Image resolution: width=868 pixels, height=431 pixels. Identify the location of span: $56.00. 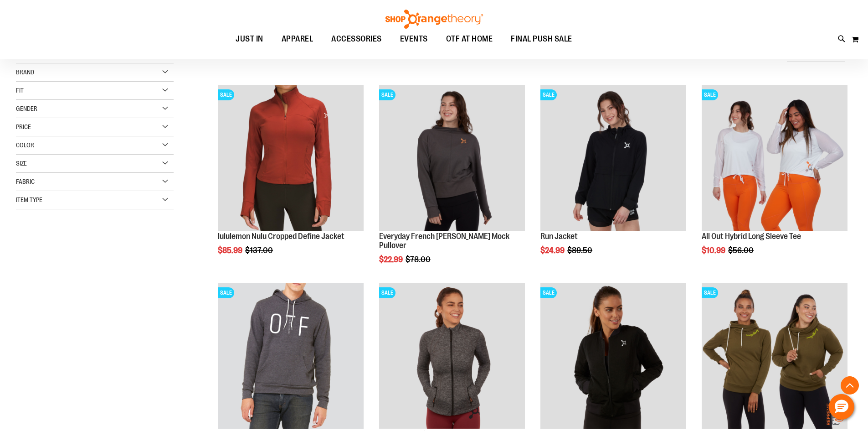
(741, 251).